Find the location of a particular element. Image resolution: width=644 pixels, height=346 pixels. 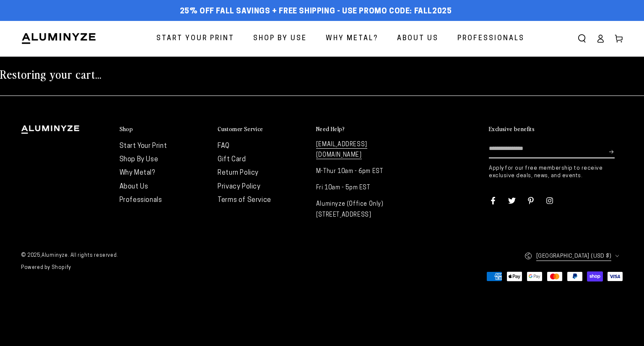

summary: Need Help? is located at coordinates (361, 129).